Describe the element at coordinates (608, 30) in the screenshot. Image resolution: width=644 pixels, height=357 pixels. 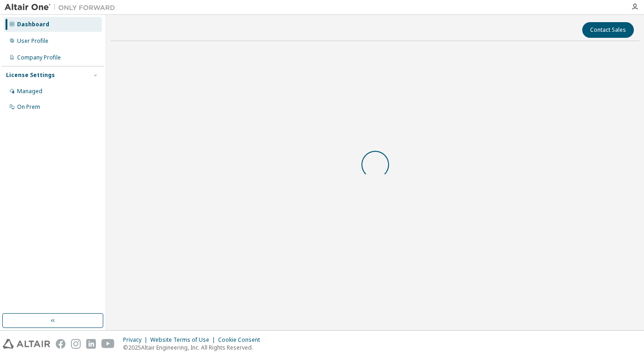
I see `button: Contact Sales` at that location.